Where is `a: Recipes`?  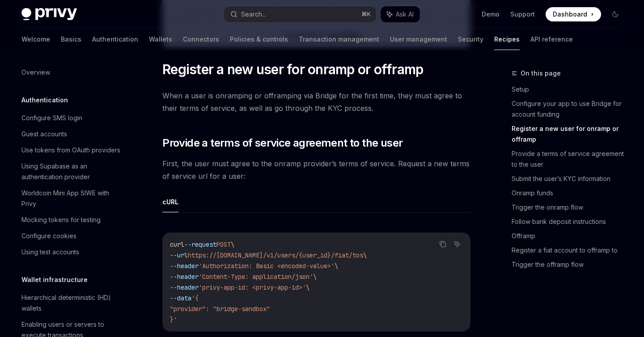 a: Recipes is located at coordinates (507, 39).